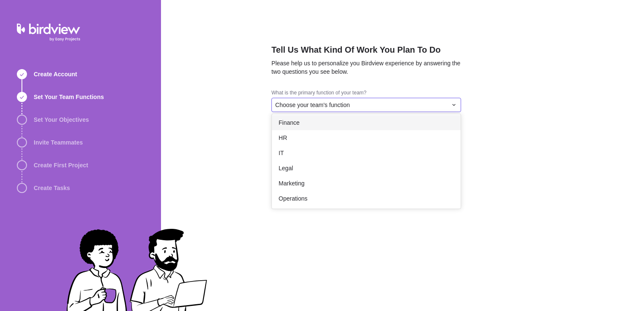 This screenshot has height=311, width=644. Describe the element at coordinates (289, 123) in the screenshot. I see `span: Finance` at that location.